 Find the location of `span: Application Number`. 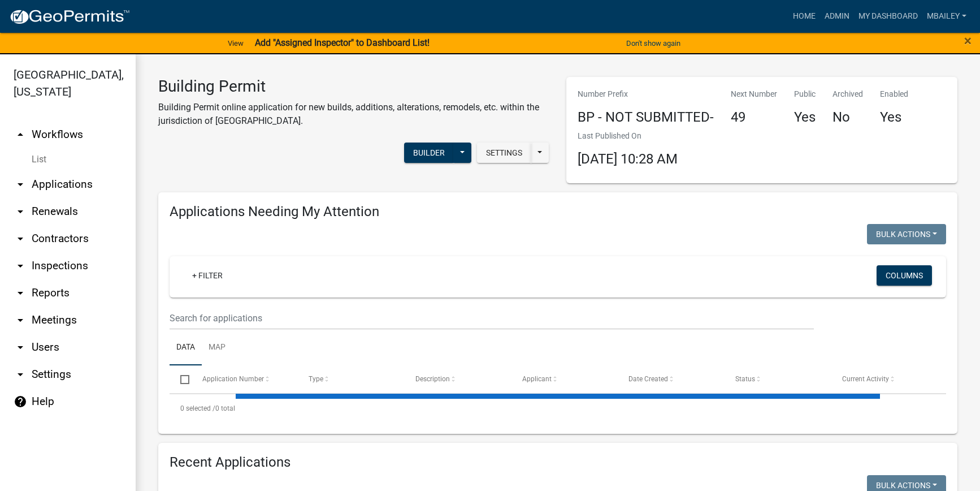

span: Application Number is located at coordinates (233, 378).